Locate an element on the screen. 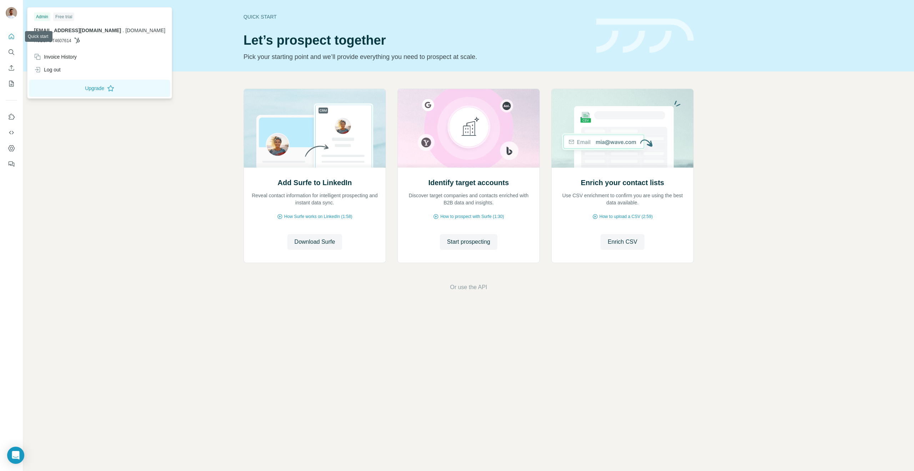 This screenshot has width=914, height=471. p: Pick your starting point and we’ll provide everything you need to prospect at scale. is located at coordinates (416, 57).